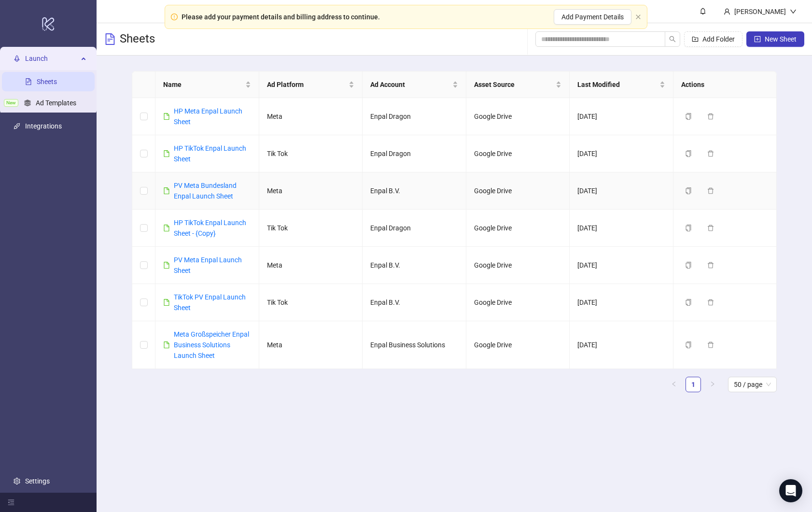 This screenshot has height=512, width=812. Describe the element at coordinates (693, 385) in the screenshot. I see `a: 1` at that location.